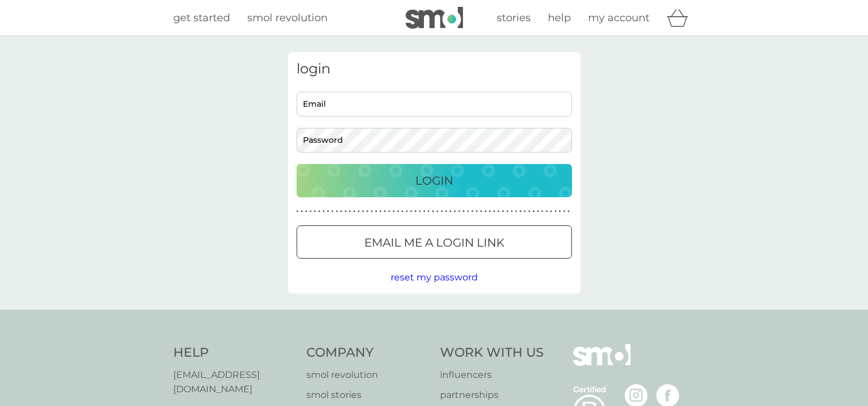 The width and height of the screenshot is (868, 406). What do you see at coordinates (367, 395) in the screenshot?
I see `p: smol stories` at bounding box center [367, 395].